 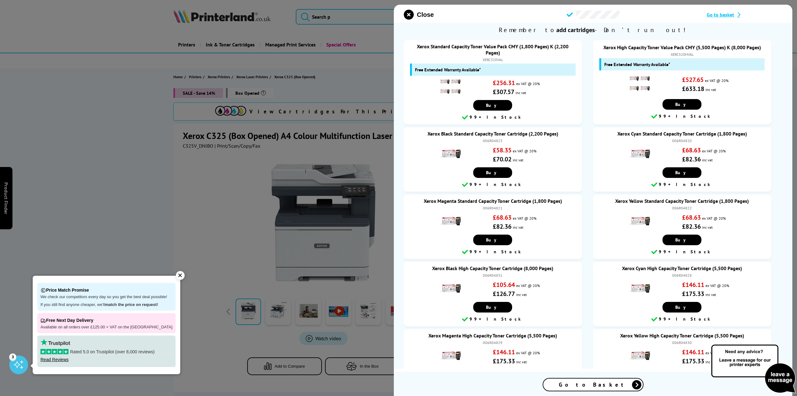 I want to click on p: We check our competitors every day so you get the best deal possible!, so click(x=106, y=297).